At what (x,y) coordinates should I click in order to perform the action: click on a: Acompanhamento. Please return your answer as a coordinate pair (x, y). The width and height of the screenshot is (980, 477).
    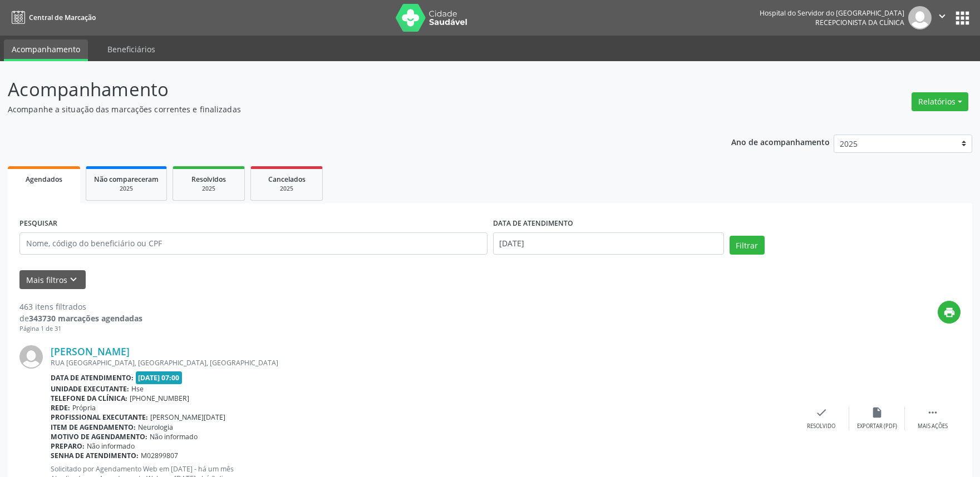
    Looking at the image, I should click on (45, 50).